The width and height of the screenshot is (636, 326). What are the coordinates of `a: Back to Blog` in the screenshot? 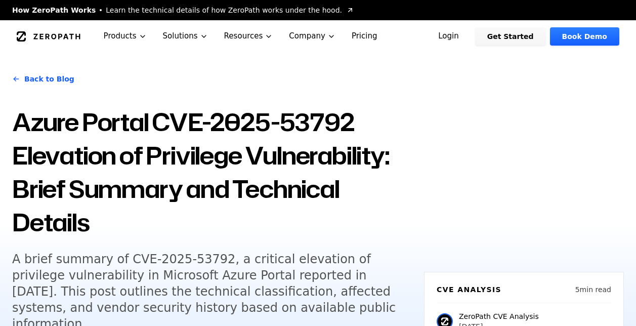 It's located at (43, 79).